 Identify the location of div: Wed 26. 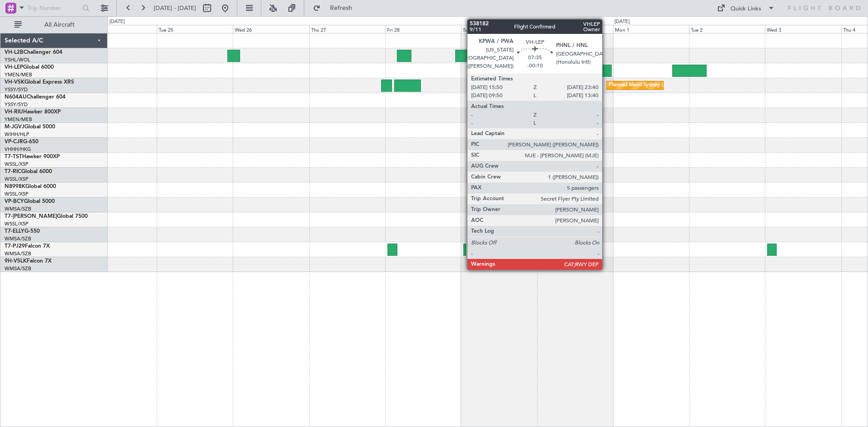
(271, 29).